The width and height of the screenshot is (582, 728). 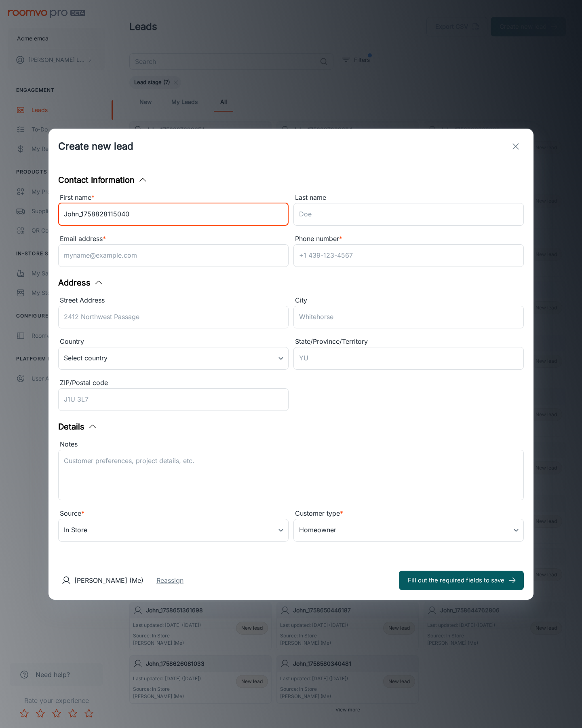 What do you see at coordinates (173, 198) in the screenshot?
I see `div: First name` at bounding box center [173, 198].